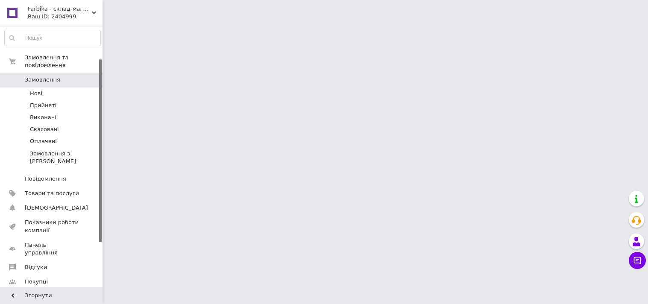 This screenshot has height=304, width=648. What do you see at coordinates (638, 261) in the screenshot?
I see `button: Чат з покупцем` at bounding box center [638, 261].